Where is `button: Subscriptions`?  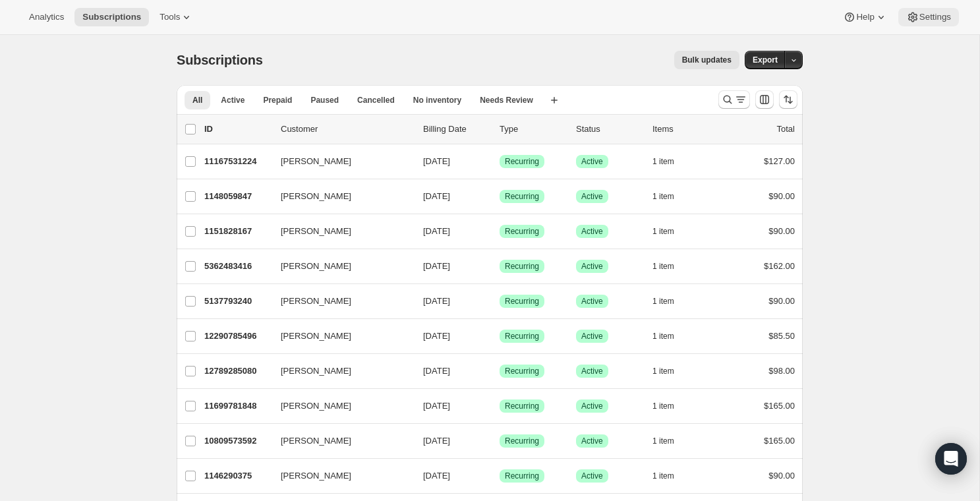 button: Subscriptions is located at coordinates (111, 17).